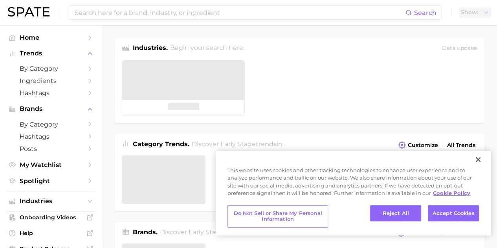 The height and width of the screenshot is (248, 497). Describe the element at coordinates (51, 181) in the screenshot. I see `span: Spotlight` at that location.